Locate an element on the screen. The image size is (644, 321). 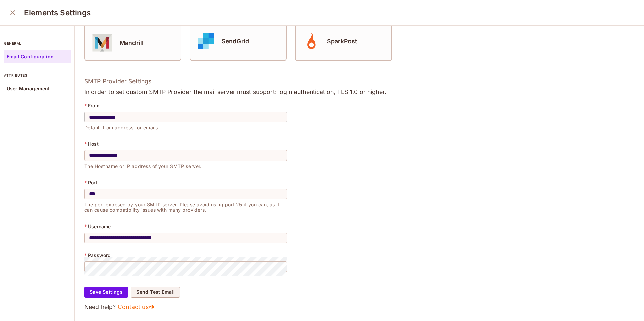
h5: SendGrid is located at coordinates (235, 41).